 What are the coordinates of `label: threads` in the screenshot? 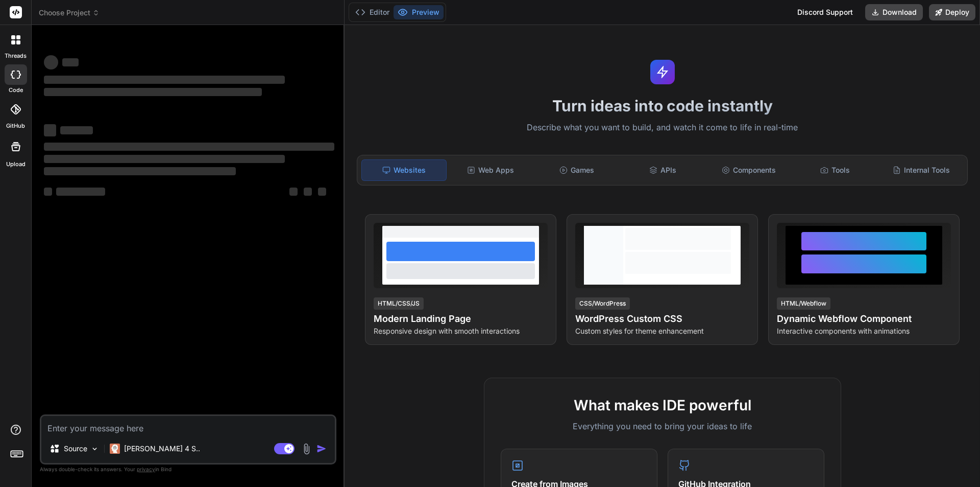 It's located at (16, 55).